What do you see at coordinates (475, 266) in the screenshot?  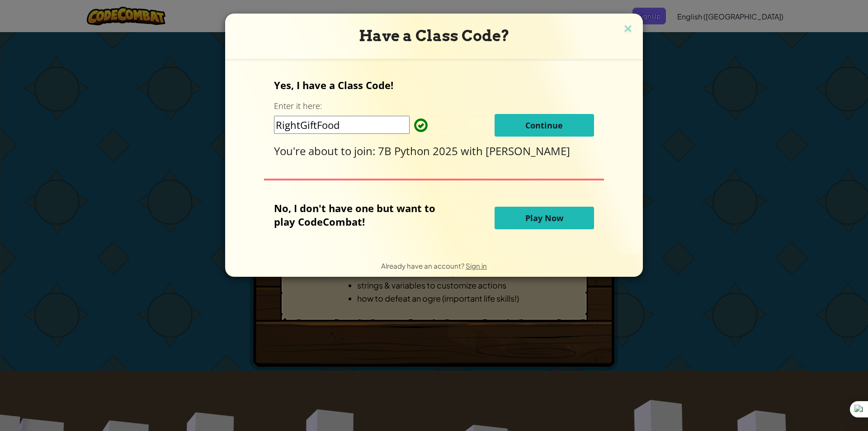 I see `a: Sign in` at bounding box center [475, 266].